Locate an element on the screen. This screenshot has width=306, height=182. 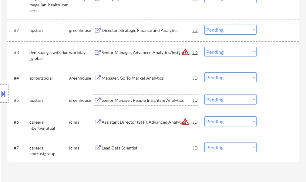
div: careers-amtrustgroup is located at coordinates (49, 151).